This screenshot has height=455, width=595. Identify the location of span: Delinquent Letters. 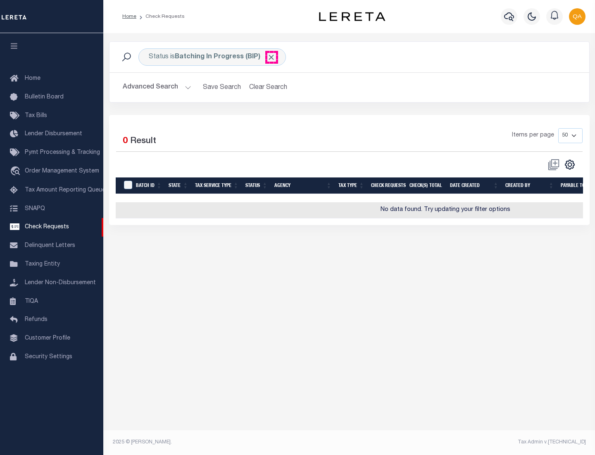
(50, 246).